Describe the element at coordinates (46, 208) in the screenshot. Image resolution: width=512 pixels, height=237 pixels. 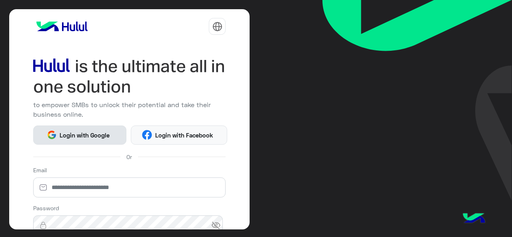
I see `label: Password` at that location.